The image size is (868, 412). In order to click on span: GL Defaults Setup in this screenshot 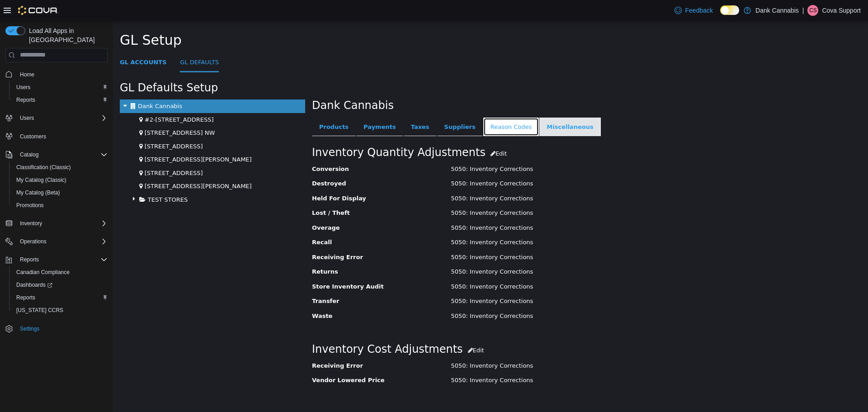, I will do `click(56, 67)`.